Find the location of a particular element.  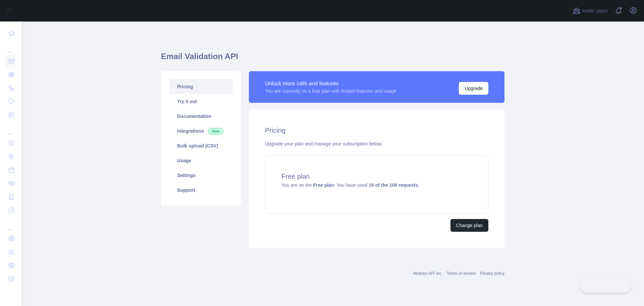

h4: Free plan is located at coordinates (377, 177).